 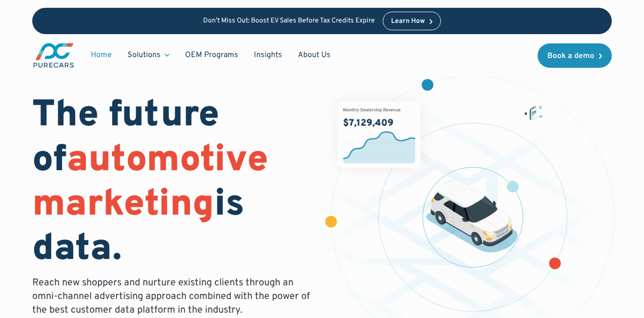 What do you see at coordinates (150, 183) in the screenshot?
I see `span: automotive marketing` at bounding box center [150, 183].